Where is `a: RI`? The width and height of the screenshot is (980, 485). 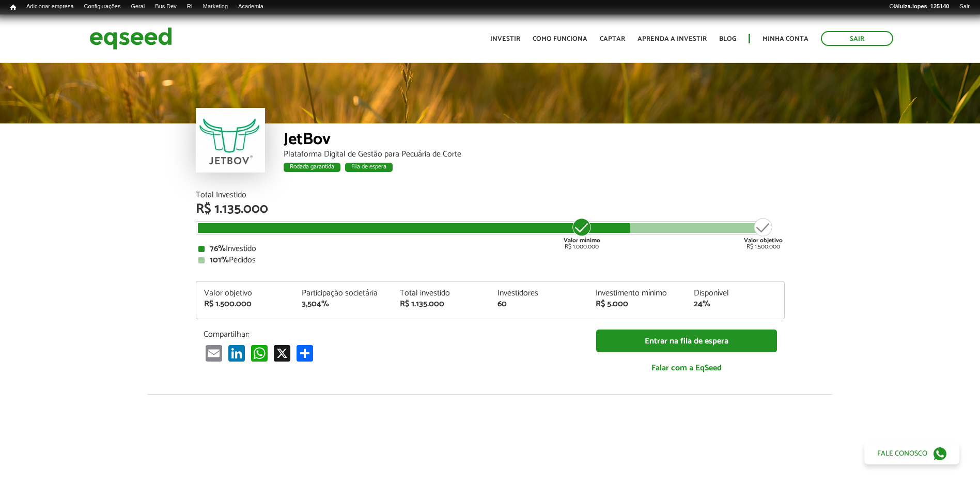 a: RI is located at coordinates (189, 7).